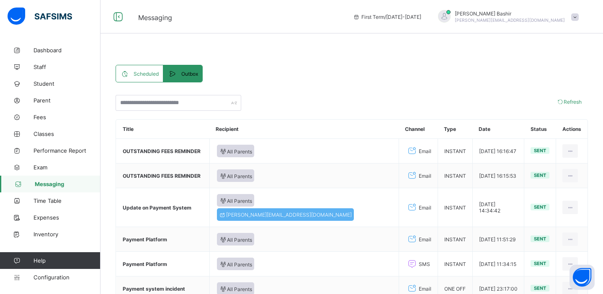 Image resolution: width=603 pixels, height=294 pixels. What do you see at coordinates (412, 264) in the screenshot?
I see `i: SMS Channel` at bounding box center [412, 264].